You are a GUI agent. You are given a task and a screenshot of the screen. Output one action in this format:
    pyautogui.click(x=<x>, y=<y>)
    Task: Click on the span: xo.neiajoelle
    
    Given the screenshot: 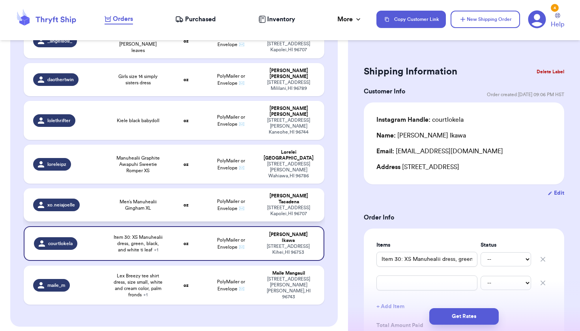 What is the action you would take?
    pyautogui.click(x=61, y=205)
    